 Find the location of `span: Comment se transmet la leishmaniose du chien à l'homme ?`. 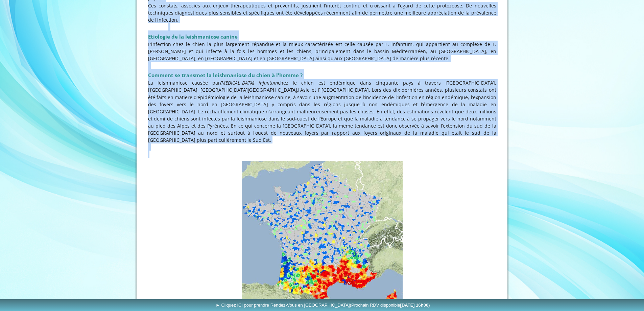

span: Comment se transmet la leishmaniose du chien à l'homme ? is located at coordinates (225, 75).